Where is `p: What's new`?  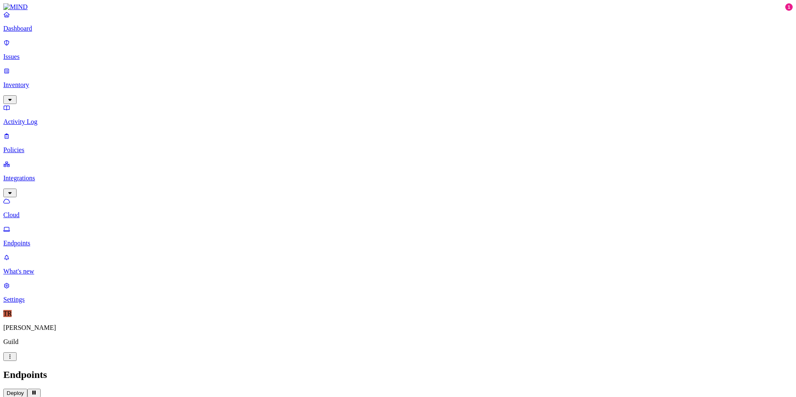
p: What's new is located at coordinates (398, 272).